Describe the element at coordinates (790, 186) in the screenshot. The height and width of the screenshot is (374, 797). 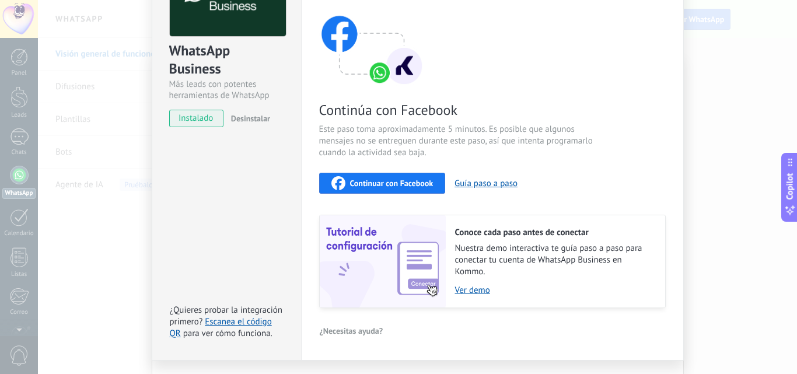
I see `span: Copilot` at that location.